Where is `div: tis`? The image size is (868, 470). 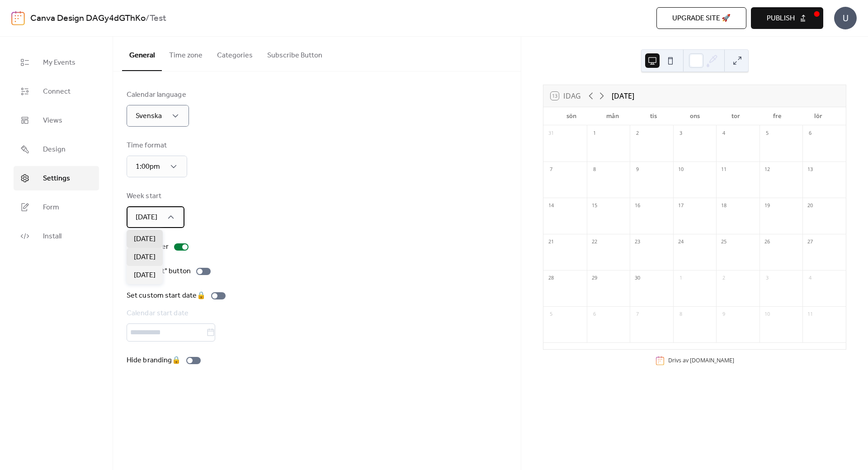 div: tis is located at coordinates (653, 117).